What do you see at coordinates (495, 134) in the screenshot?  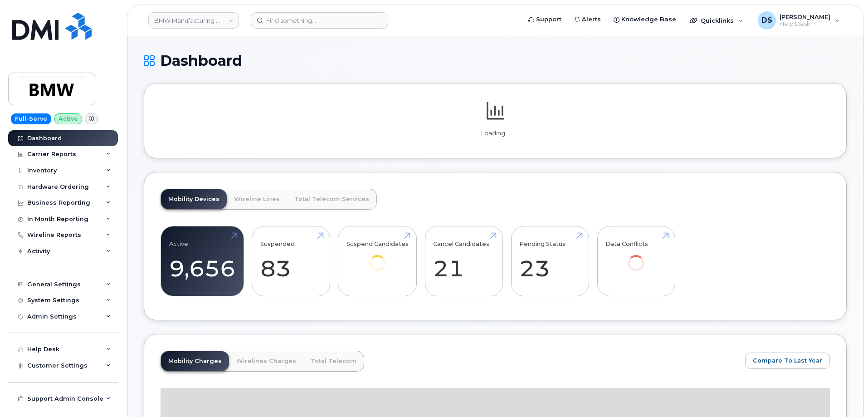 I see `p: Loading...` at bounding box center [495, 134].